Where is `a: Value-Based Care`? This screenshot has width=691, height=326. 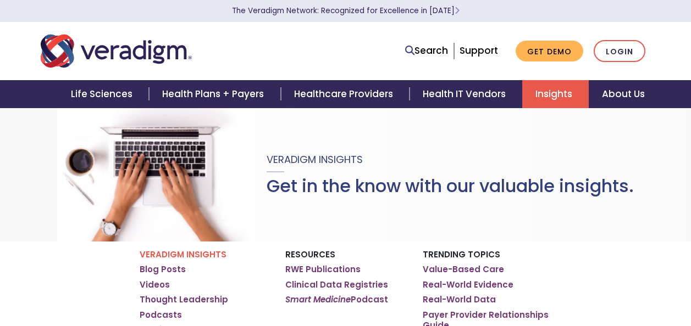 a: Value-Based Care is located at coordinates (463, 270).